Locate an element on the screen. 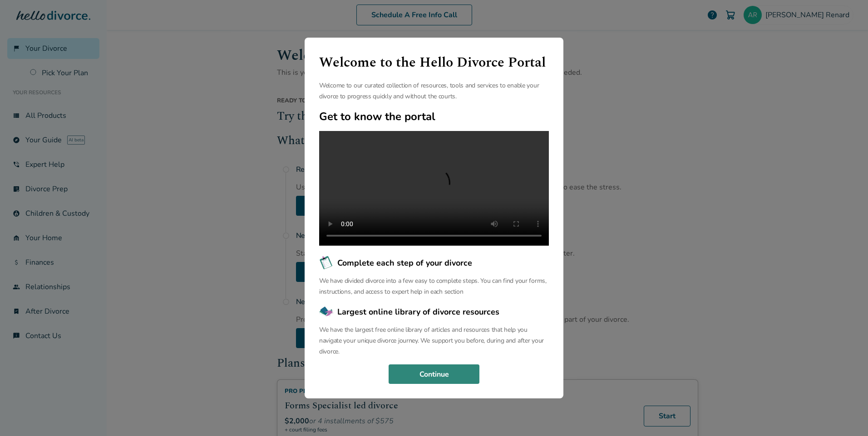 Image resolution: width=868 pixels, height=436 pixels. p: We have divided divorce into a few easy to complete steps. You can find your forms, instructions,... is located at coordinates (434, 287).